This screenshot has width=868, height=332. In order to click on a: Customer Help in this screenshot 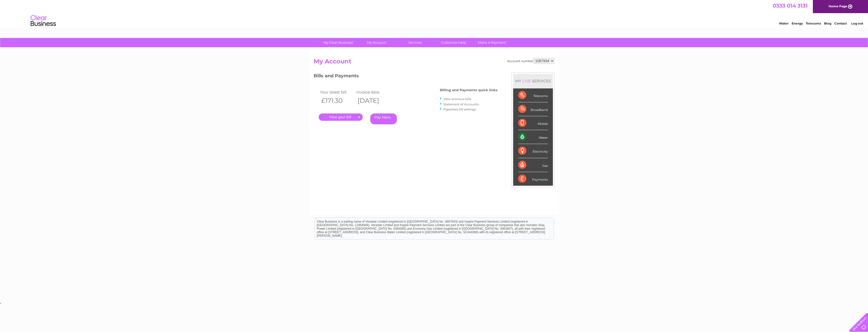, I will do `click(453, 42)`.